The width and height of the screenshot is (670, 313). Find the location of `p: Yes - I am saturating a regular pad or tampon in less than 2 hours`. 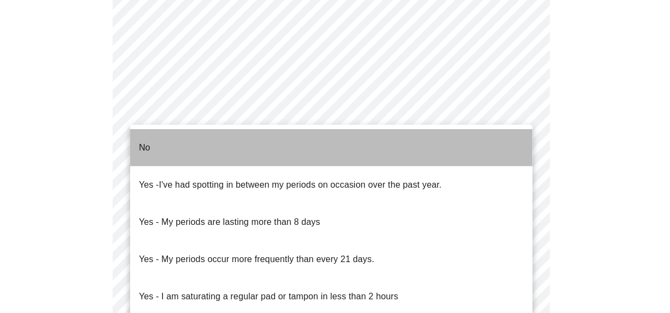

p: Yes - I am saturating a regular pad or tampon in less than 2 hours is located at coordinates (268, 296).